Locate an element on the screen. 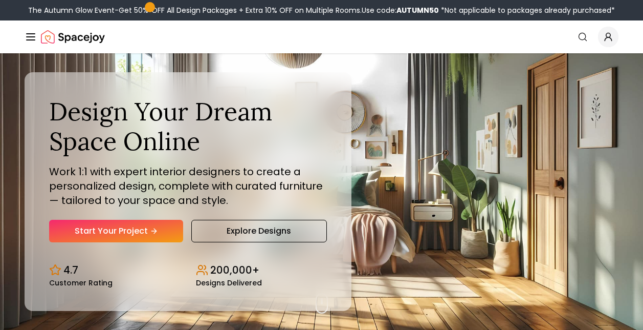 The image size is (643, 330). div: The Autumn Glow Event-Get 50% OFF All Design Packages + Extra 10% OFF on Multiple Rooms. is located at coordinates (321, 10).